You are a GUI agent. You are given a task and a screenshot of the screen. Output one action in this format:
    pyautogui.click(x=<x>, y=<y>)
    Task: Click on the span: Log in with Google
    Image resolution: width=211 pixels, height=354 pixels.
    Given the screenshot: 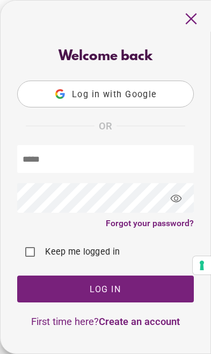 What is the action you would take?
    pyautogui.click(x=114, y=94)
    